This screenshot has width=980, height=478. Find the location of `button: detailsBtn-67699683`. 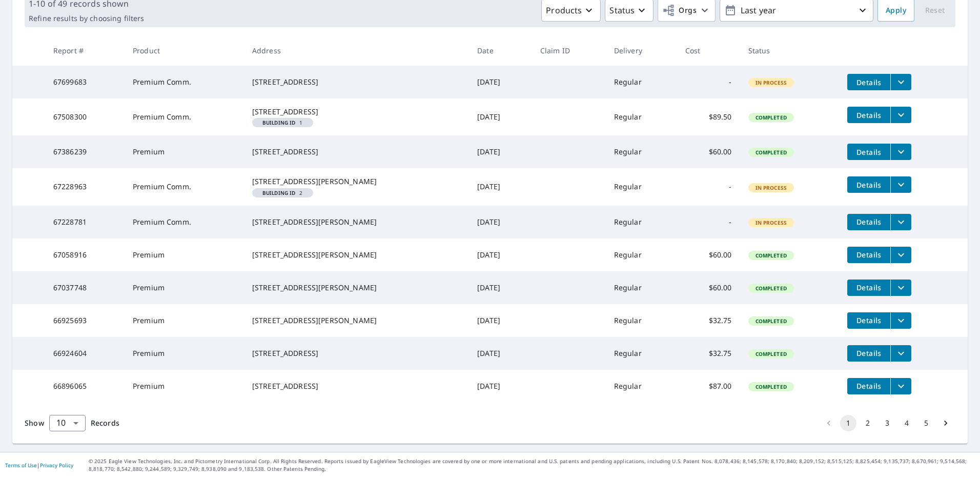

button: detailsBtn-67699683 is located at coordinates (868, 82).